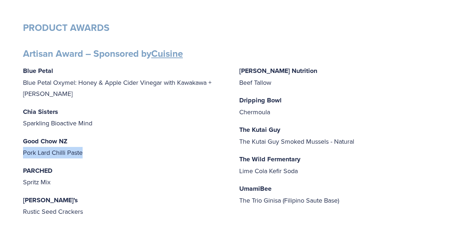  What do you see at coordinates (45, 141) in the screenshot?
I see `strong: Good Chow NZ` at bounding box center [45, 141].